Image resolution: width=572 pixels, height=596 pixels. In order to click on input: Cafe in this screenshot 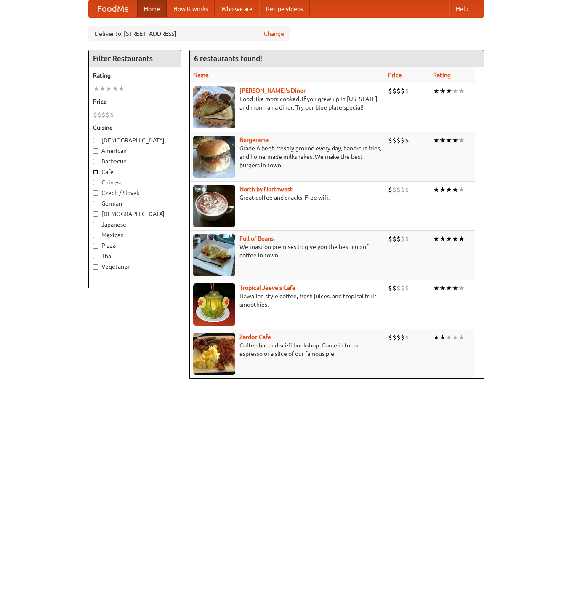, I will do `click(96, 172)`.